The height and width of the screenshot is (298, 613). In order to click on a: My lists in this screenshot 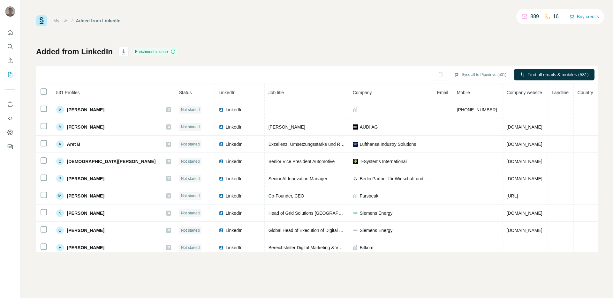, I will do `click(61, 21)`.